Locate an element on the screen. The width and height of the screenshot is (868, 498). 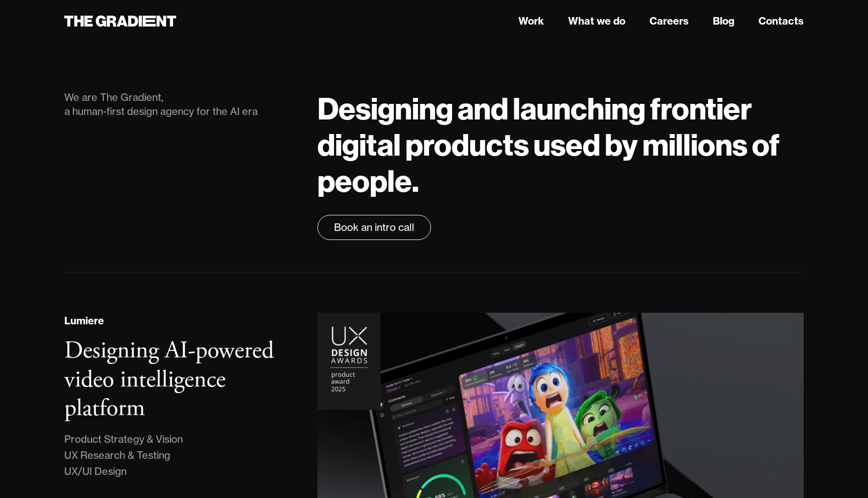
a: What we do is located at coordinates (596, 21).